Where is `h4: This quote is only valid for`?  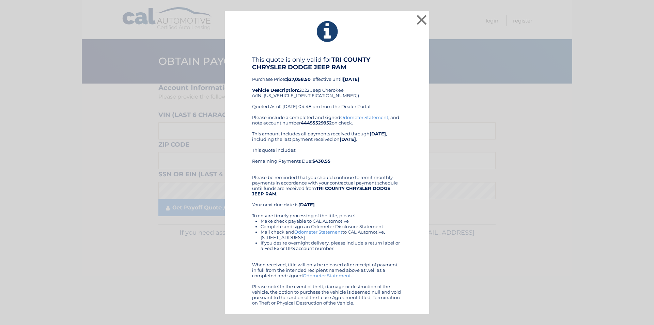 h4: This quote is only valid for is located at coordinates (327, 63).